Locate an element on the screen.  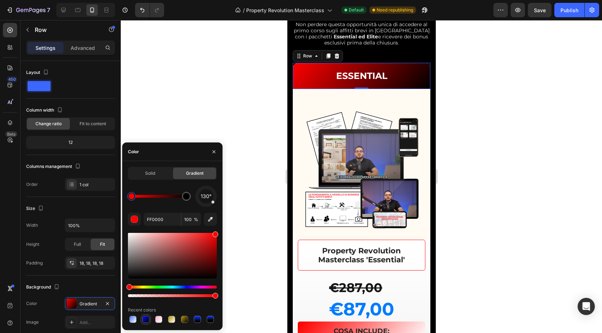
div: Column width is located at coordinates (45, 110).